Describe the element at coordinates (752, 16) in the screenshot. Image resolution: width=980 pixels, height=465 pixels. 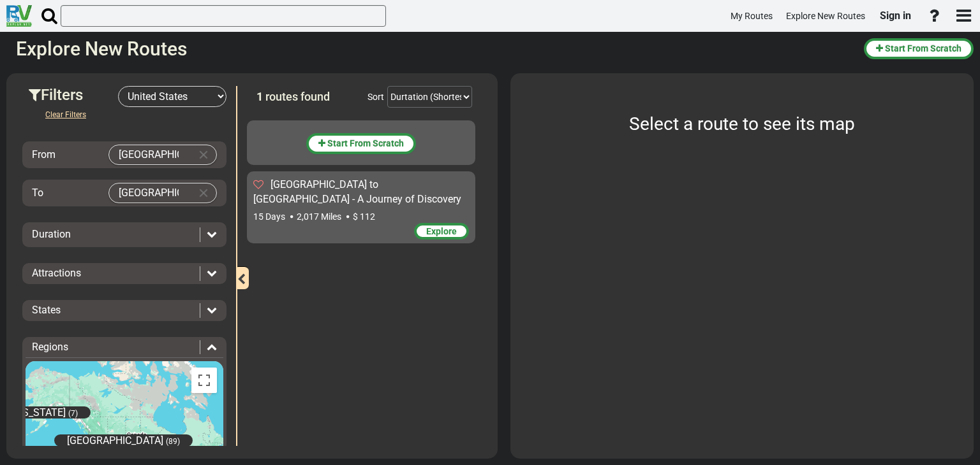
I see `span: My Routes` at that location.